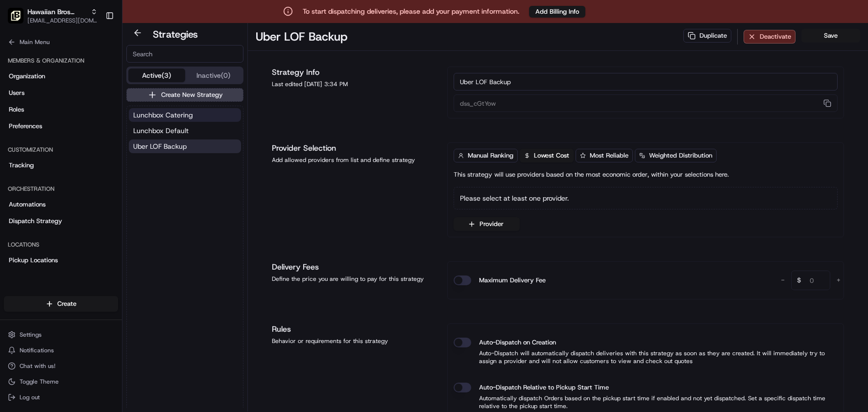  What do you see at coordinates (680, 155) in the screenshot?
I see `span: Weighted Distribution` at bounding box center [680, 155].